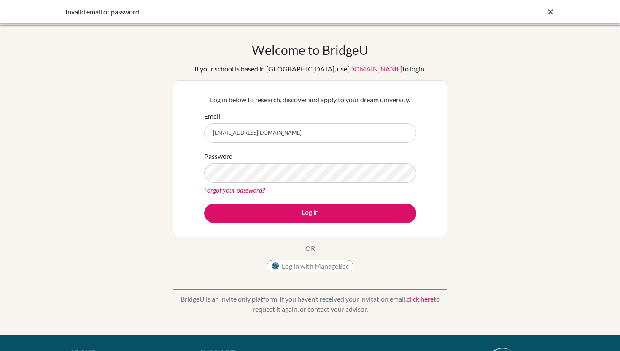  I want to click on a: Forgot your password?, so click(235, 190).